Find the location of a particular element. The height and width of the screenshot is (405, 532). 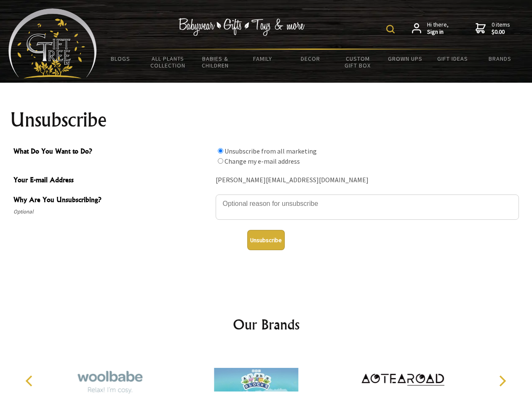

span: Why Are You Unsubscribing? is located at coordinates (113, 200).